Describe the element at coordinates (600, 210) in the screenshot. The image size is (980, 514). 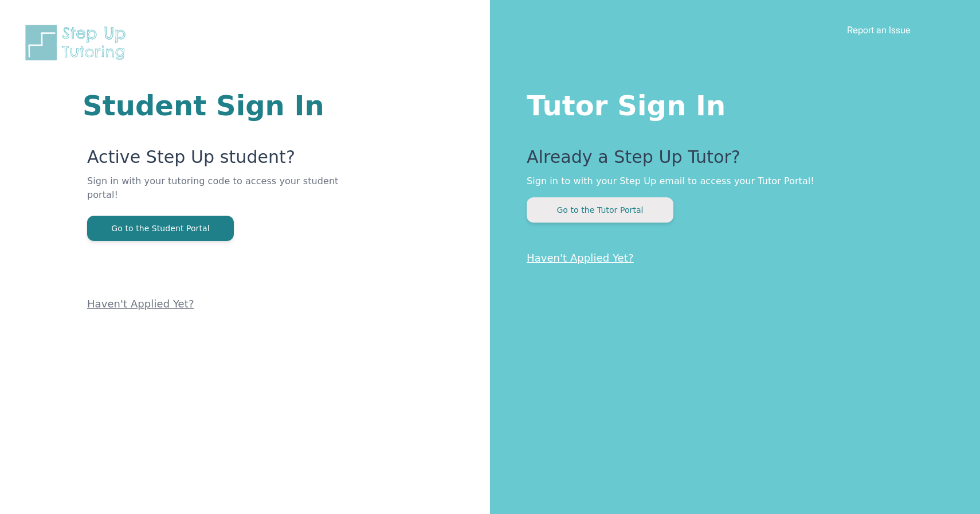
I see `button: Go to the Tutor Portal` at that location.